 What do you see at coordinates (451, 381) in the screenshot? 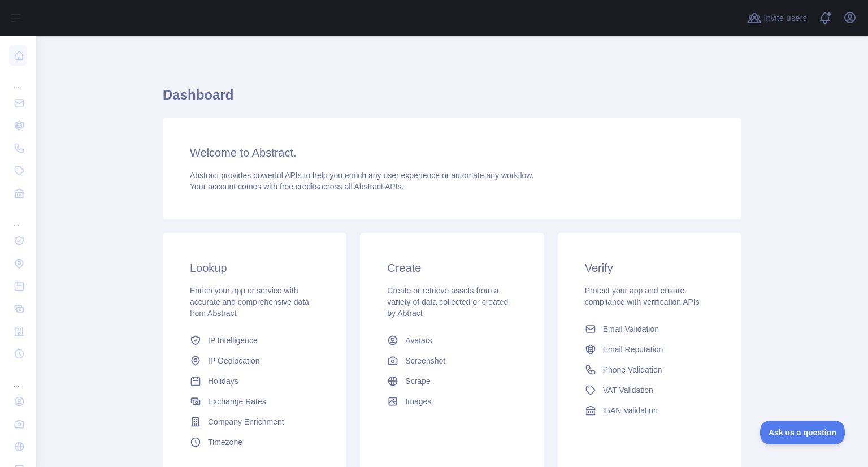
I see `a: Scrape` at bounding box center [451, 381].